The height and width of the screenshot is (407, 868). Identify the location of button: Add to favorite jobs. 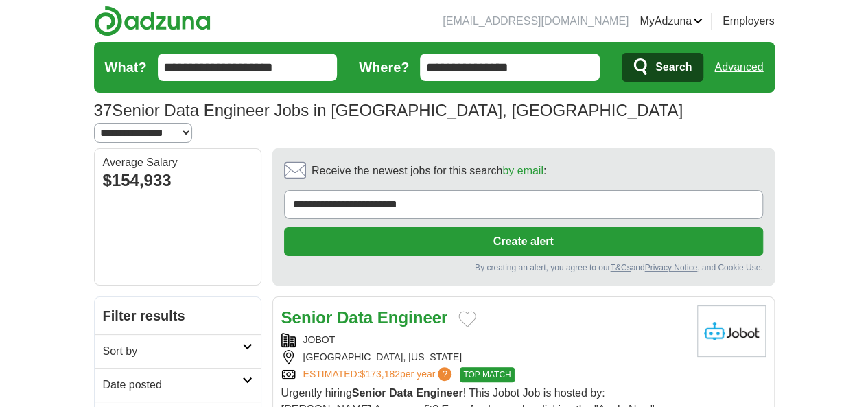
(467, 320).